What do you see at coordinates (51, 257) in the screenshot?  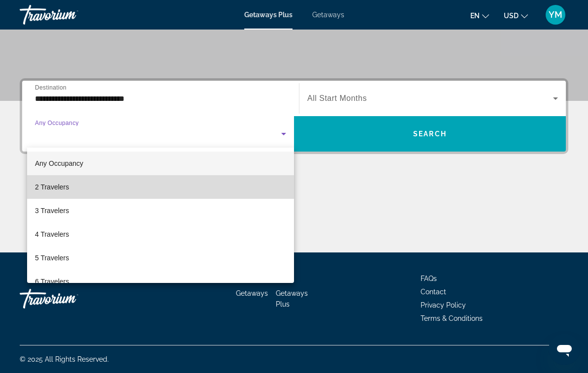 I see `span: 5 Travelers` at bounding box center [51, 257].